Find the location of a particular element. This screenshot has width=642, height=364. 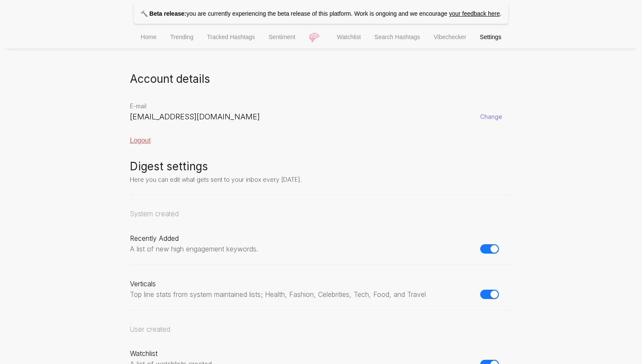

span: E-mail is located at coordinates (138, 106).